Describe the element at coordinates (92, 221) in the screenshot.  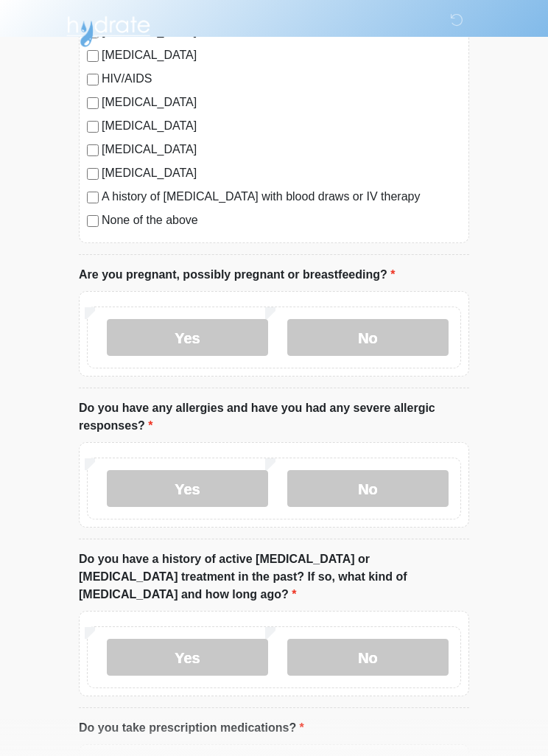
I see `input: None of the above` at that location.